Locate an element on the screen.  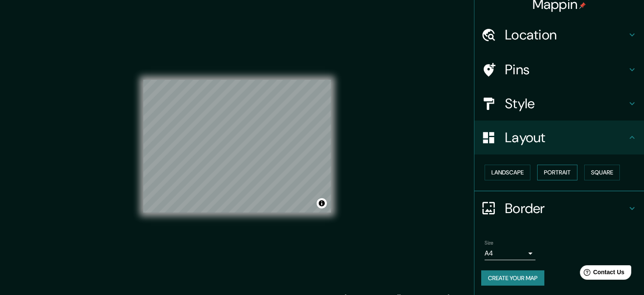
h4: Style is located at coordinates (566, 103).